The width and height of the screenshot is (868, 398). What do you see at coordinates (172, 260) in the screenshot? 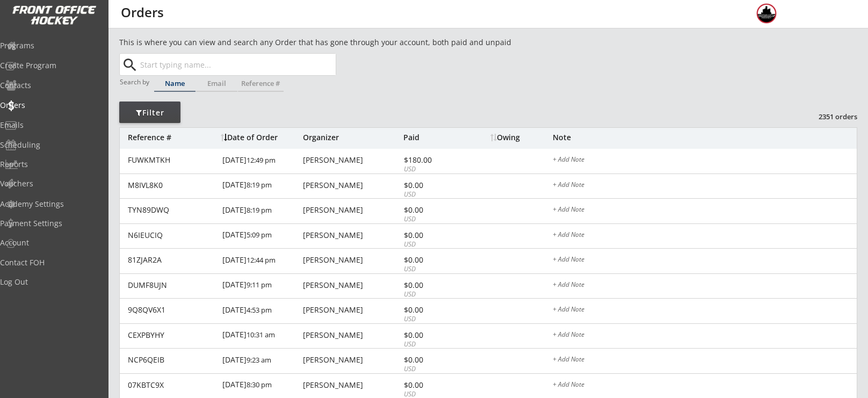
I see `div: 81ZJAR2A` at bounding box center [172, 260].